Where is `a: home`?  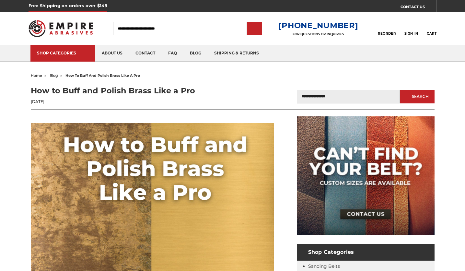 a: home is located at coordinates (36, 75).